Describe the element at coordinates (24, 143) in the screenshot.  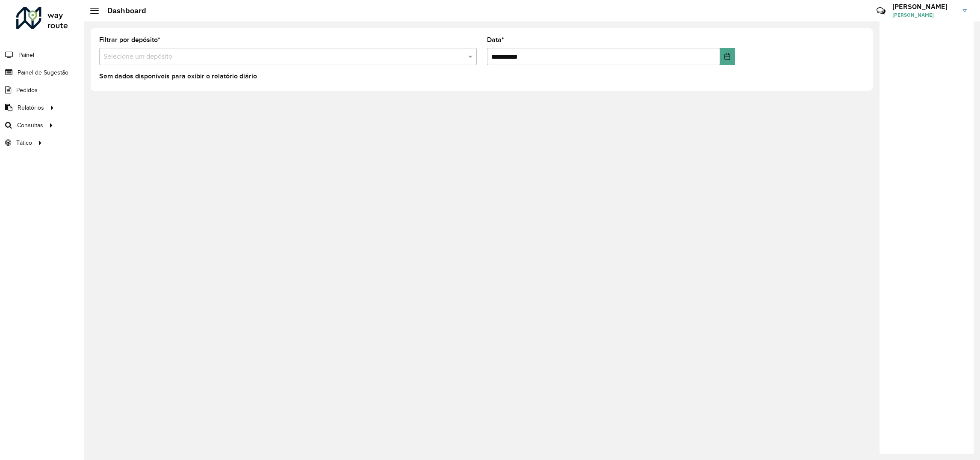
I see `span: Tático` at that location.